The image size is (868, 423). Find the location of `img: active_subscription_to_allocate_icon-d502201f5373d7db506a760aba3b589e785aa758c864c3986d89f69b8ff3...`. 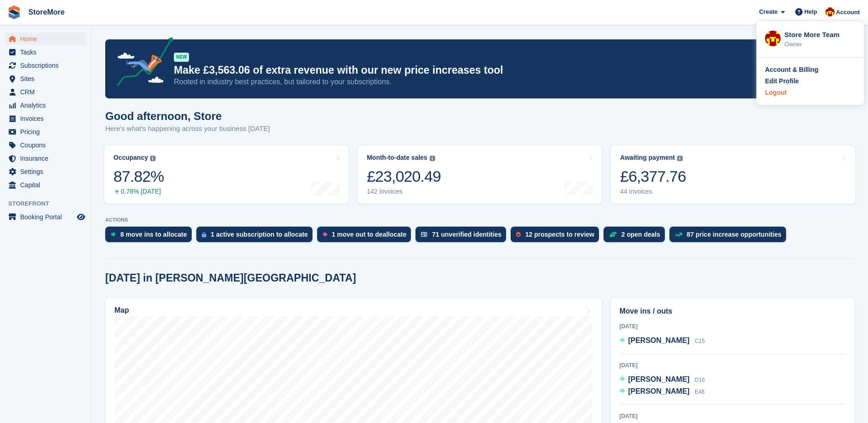

img: active_subscription_to_allocate_icon-d502201f5373d7db506a760aba3b589e785aa758c864c3986d89f69b8ff3... is located at coordinates (204, 234).